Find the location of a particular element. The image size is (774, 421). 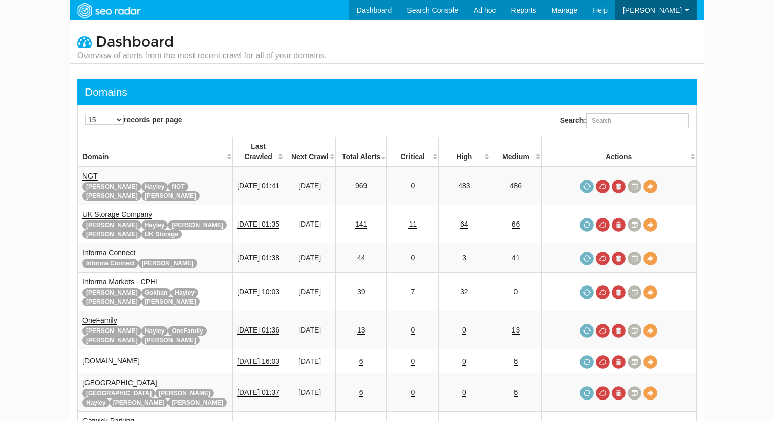

a: 141 is located at coordinates (361, 224).